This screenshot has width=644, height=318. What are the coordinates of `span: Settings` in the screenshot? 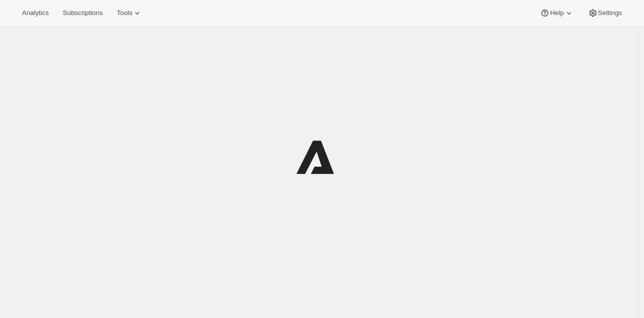 It's located at (610, 13).